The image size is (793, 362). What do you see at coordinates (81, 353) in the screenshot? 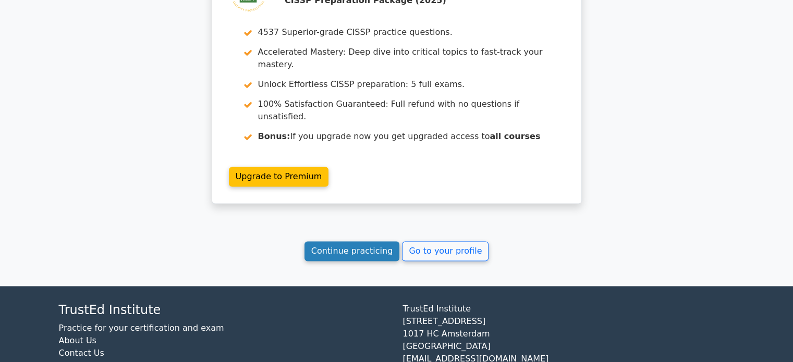
I see `a: Contact Us` at bounding box center [81, 353].